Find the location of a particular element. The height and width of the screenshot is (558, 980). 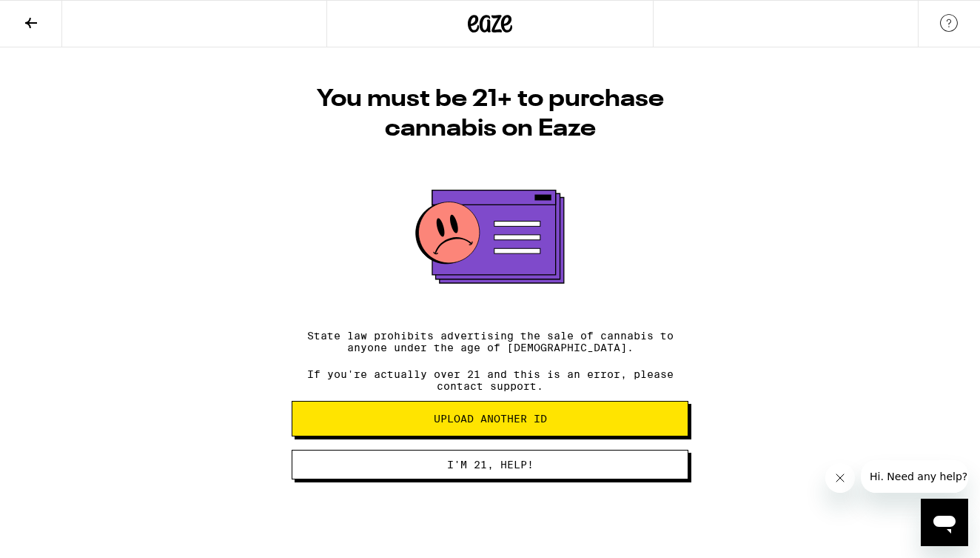

p: If you're actually over 21 and this is an error, please contact support. is located at coordinates (490, 380).